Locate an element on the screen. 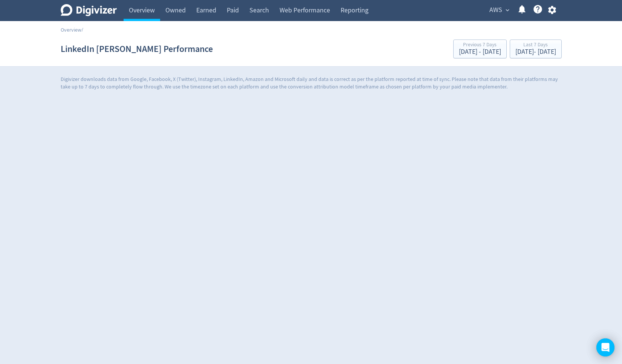  div: Last 7 Days is located at coordinates (536, 45).